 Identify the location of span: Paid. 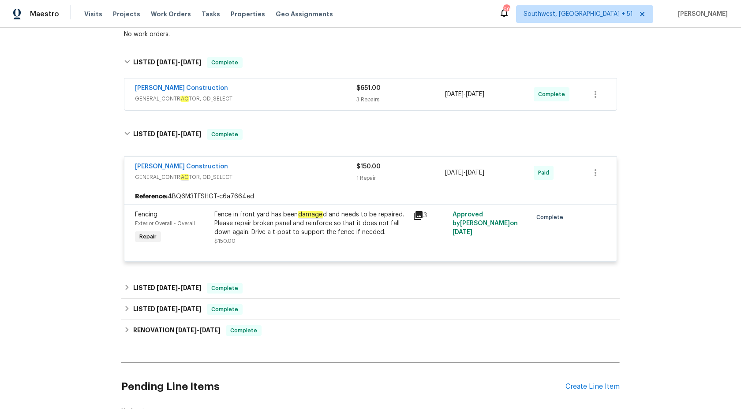
(545, 173).